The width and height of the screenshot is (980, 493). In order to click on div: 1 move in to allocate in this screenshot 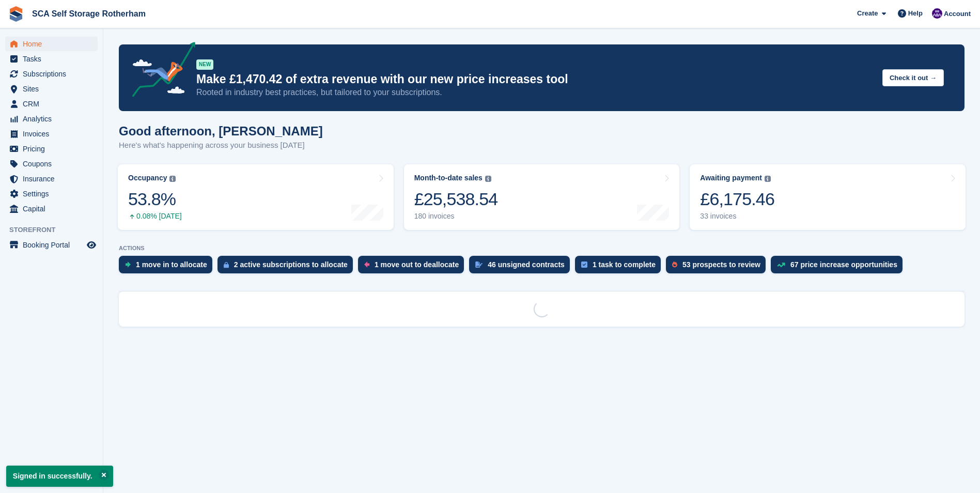, I will do `click(171, 264)`.